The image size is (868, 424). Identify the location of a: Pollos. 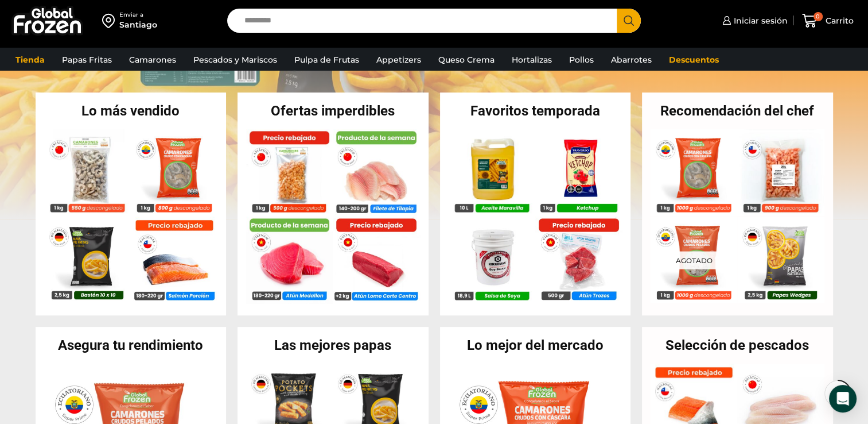
(581, 60).